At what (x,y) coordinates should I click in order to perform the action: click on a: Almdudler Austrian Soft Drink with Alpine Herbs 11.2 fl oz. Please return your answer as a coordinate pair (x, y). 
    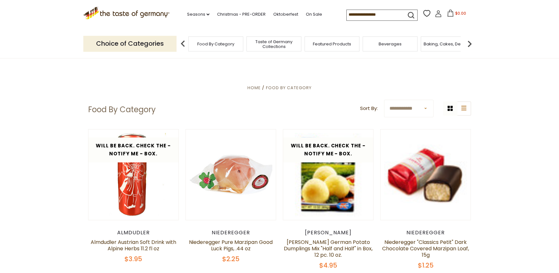
    Looking at the image, I should click on (133, 245).